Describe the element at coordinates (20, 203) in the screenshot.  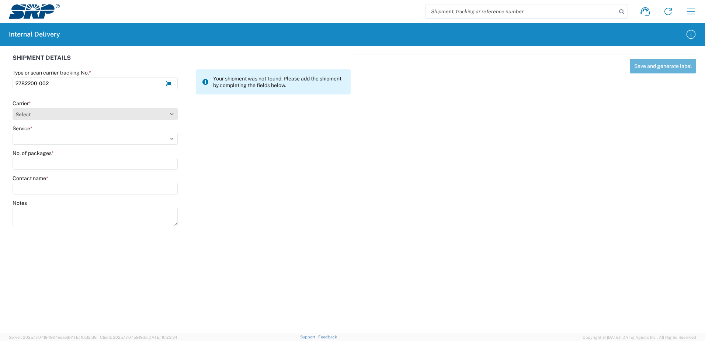
I see `label: Notes` at that location.